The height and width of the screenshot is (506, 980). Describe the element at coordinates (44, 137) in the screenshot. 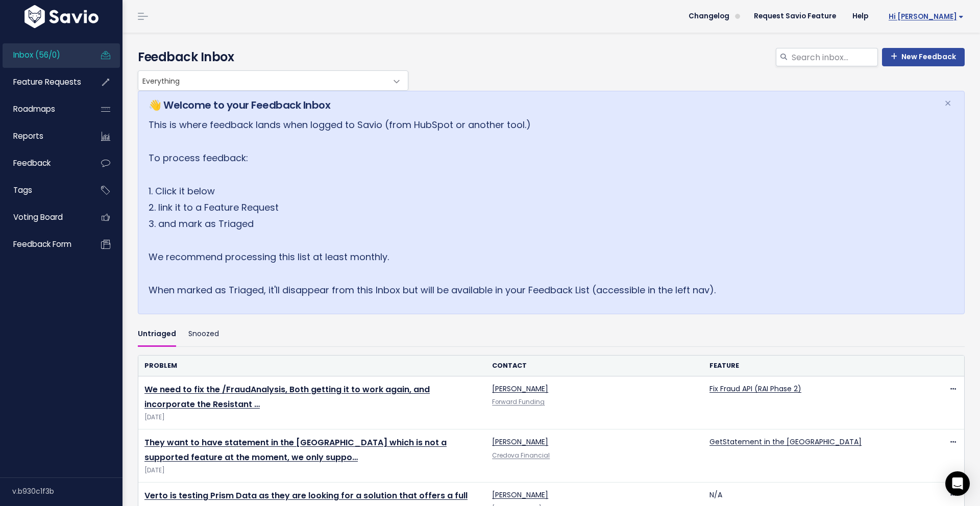

I see `a: Reports` at that location.